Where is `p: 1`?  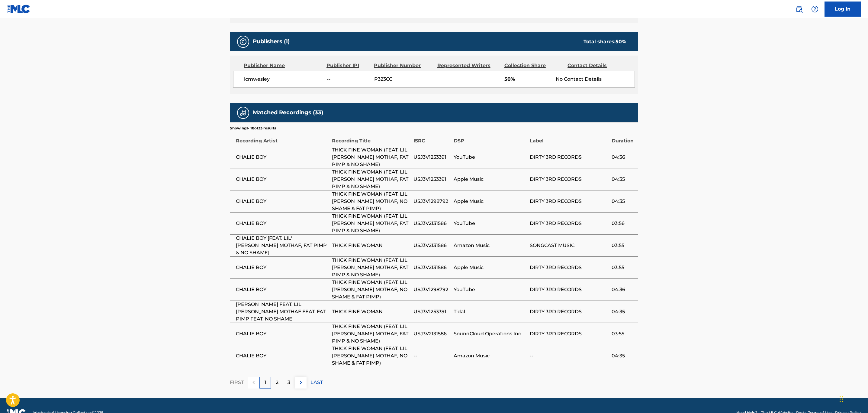 p: 1 is located at coordinates (265, 383).